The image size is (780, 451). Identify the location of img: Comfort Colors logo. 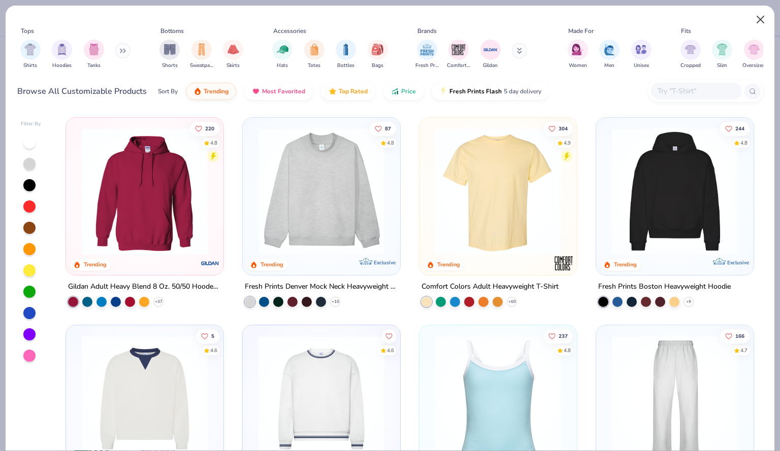
(563, 263).